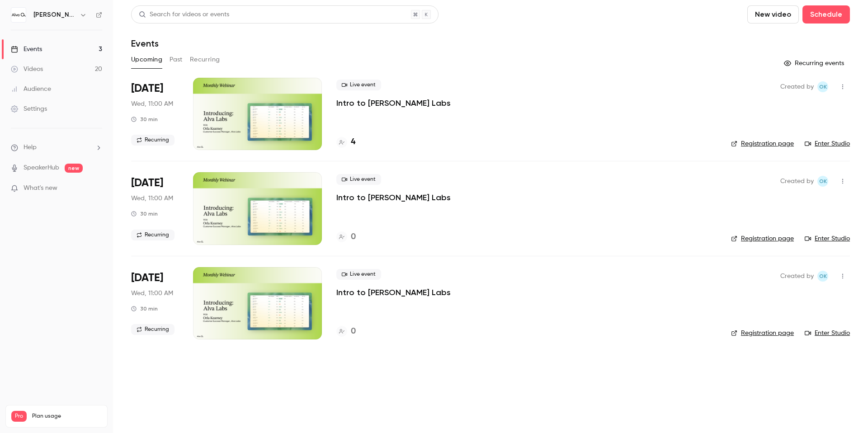 The height and width of the screenshot is (433, 868). What do you see at coordinates (176, 60) in the screenshot?
I see `button: Past` at bounding box center [176, 60].